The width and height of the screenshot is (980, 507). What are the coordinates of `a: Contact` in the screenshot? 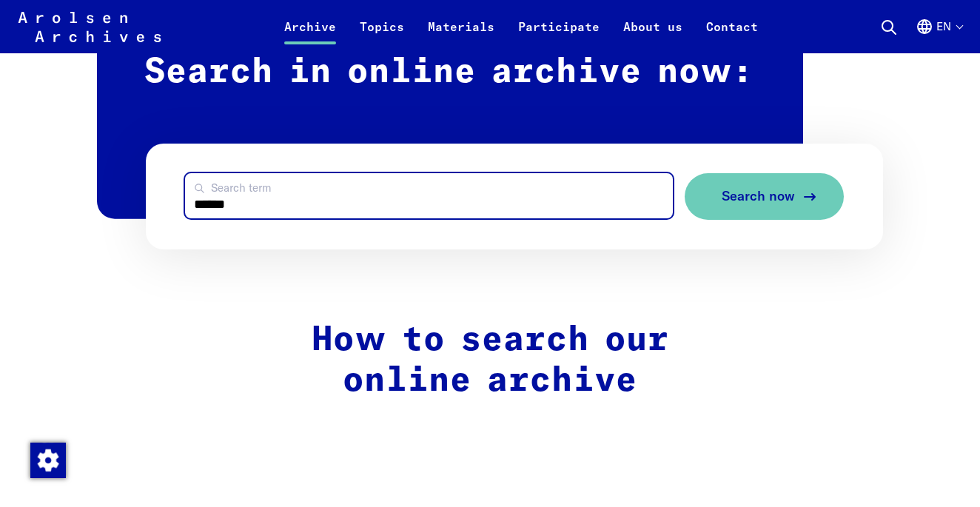 It's located at (732, 36).